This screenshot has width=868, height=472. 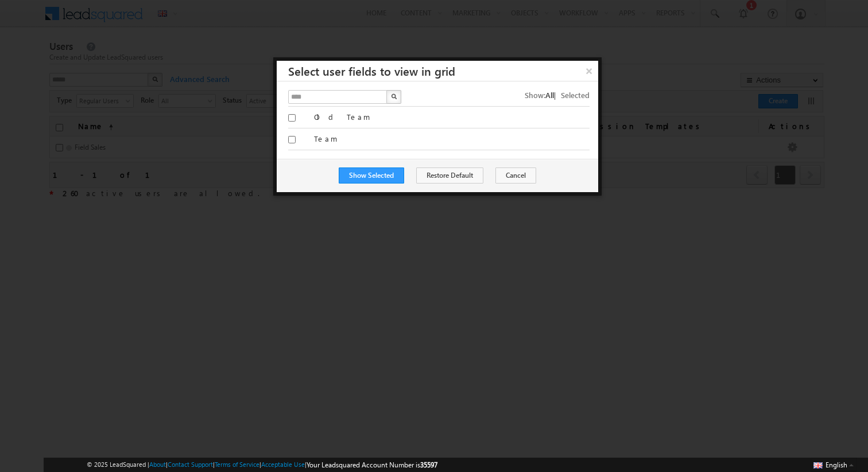 I want to click on label: Team, so click(x=451, y=139).